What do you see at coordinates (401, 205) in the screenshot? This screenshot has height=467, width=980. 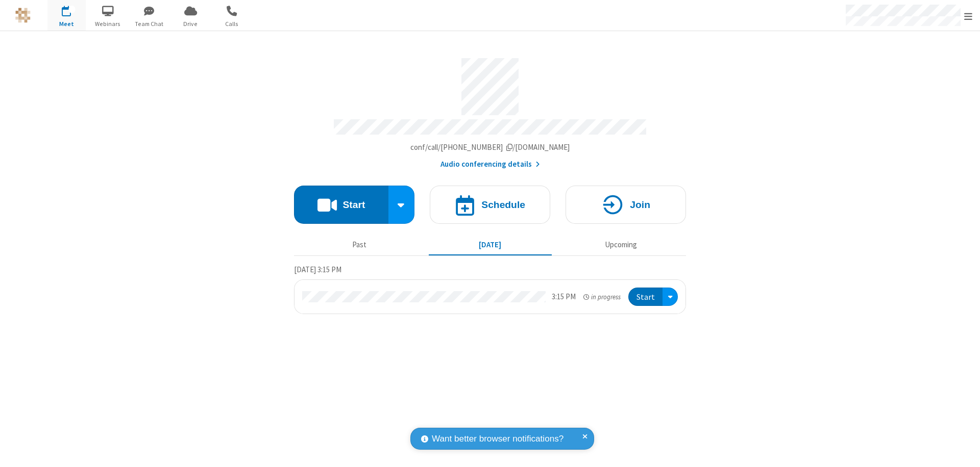 I see `div: Start conference options` at bounding box center [401, 205].